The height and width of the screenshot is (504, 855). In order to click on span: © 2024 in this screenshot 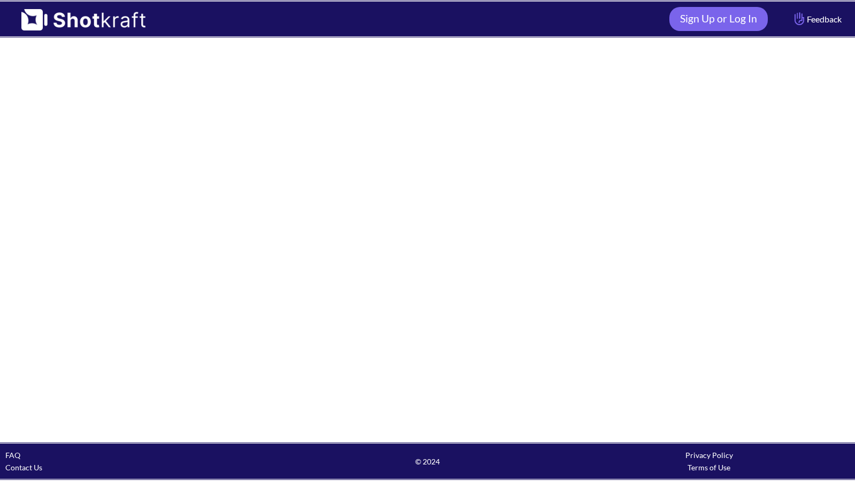, I will do `click(427, 461)`.